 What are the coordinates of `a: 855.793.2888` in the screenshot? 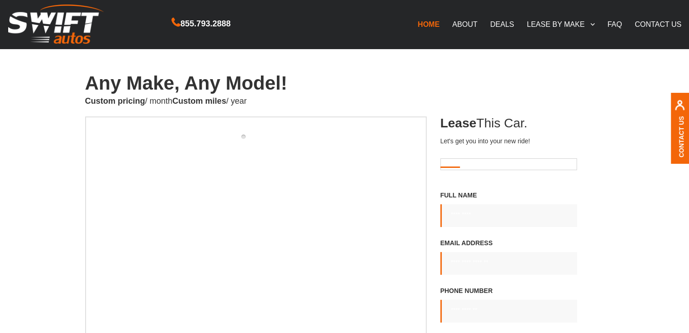 It's located at (201, 24).